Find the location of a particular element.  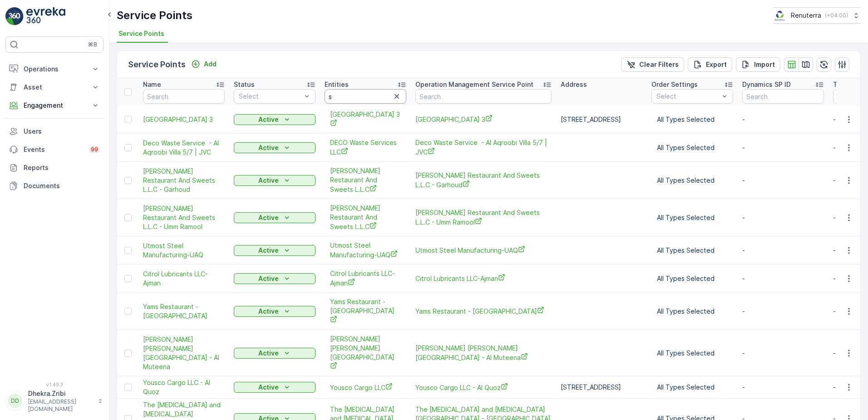

p: Documents is located at coordinates (61, 186).